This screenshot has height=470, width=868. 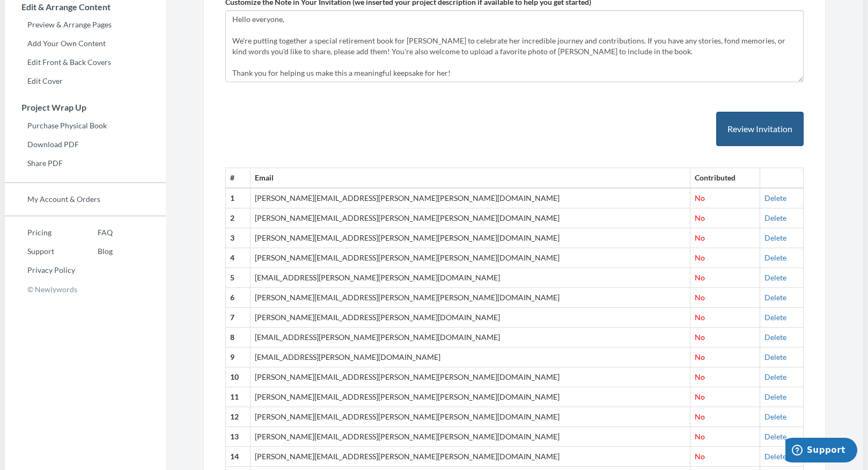 What do you see at coordinates (238, 377) in the screenshot?
I see `th: 10` at bounding box center [238, 377].